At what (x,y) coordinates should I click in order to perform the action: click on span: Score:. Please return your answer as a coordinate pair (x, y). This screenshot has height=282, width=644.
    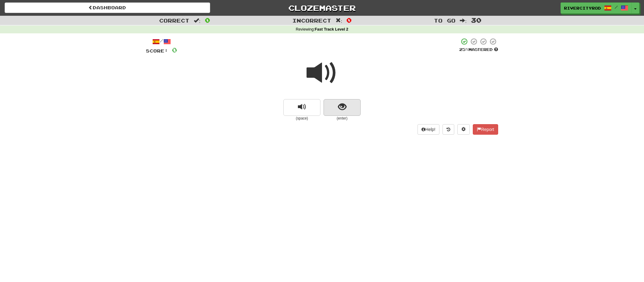
    Looking at the image, I should click on (157, 51).